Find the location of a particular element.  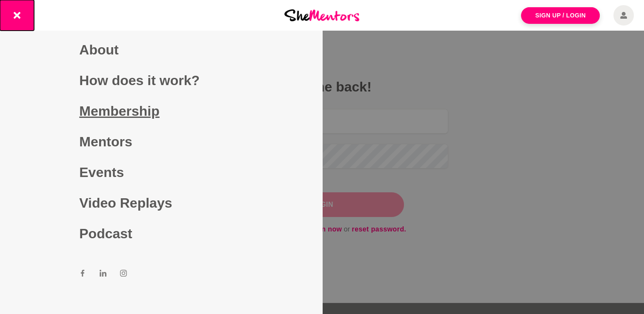

a: Events is located at coordinates (161, 172).